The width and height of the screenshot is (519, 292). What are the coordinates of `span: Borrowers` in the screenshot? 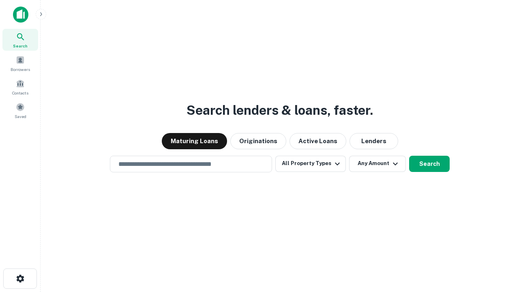 It's located at (20, 69).